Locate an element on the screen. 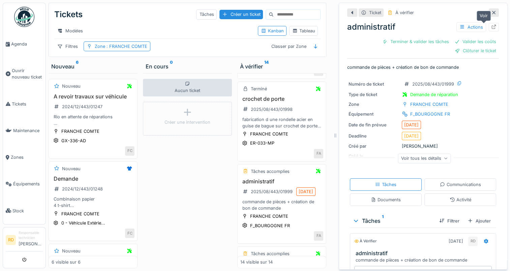 The width and height of the screenshot is (510, 271). div: fabrication d une rondelle acier en guise de bague sur crochet de porte arrière + remplacement d ... is located at coordinates (282, 123).